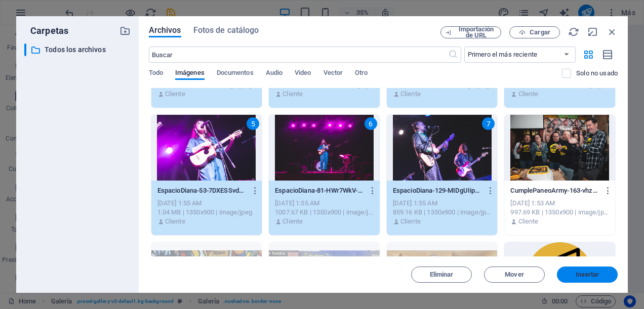  What do you see at coordinates (612, 32) in the screenshot?
I see `i: Cerrar` at bounding box center [612, 32].